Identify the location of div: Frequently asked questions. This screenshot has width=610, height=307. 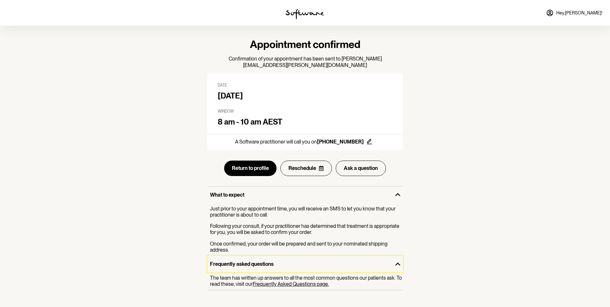
(305, 281).